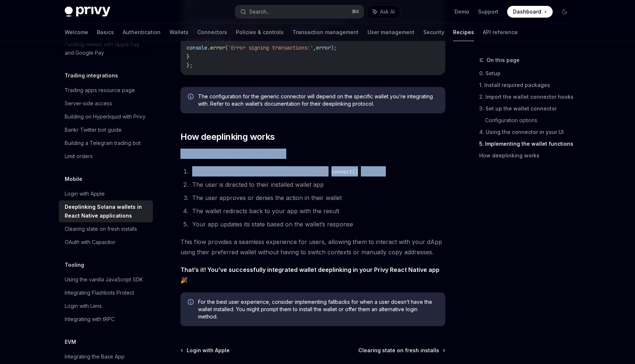 The image size is (635, 364). What do you see at coordinates (106, 90) in the screenshot?
I see `a: Trading apps resource page` at bounding box center [106, 90].